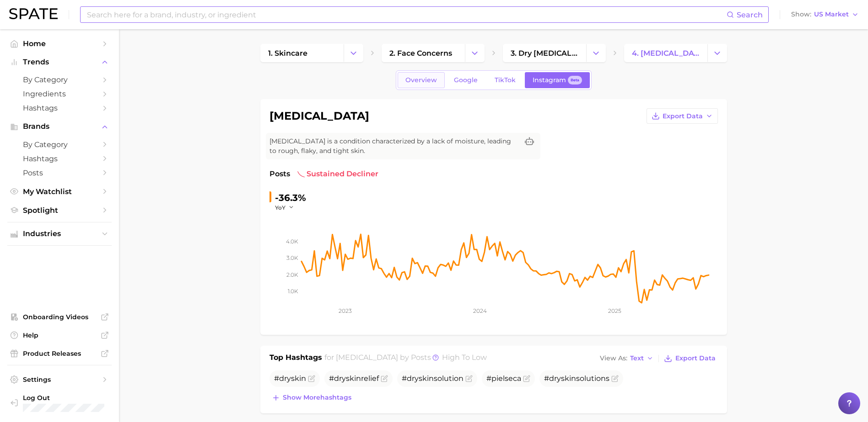 The image size is (868, 422). What do you see at coordinates (59, 44) in the screenshot?
I see `a: Home` at bounding box center [59, 44].